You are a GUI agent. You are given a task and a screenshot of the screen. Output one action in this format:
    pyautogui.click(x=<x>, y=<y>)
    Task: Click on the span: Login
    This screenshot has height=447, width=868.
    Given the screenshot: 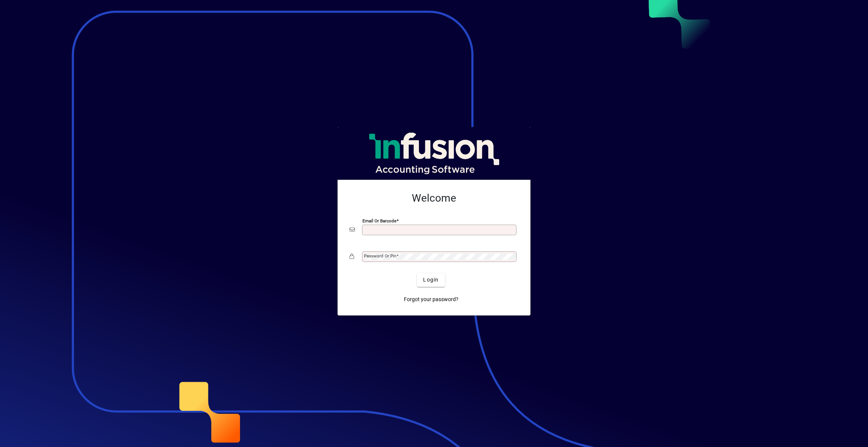 What is the action you would take?
    pyautogui.click(x=430, y=280)
    